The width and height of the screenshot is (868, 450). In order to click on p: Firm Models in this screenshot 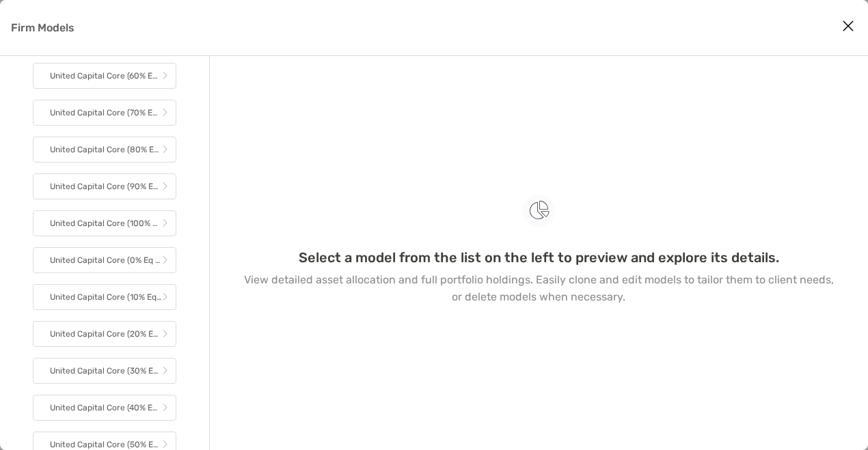, I will do `click(42, 27)`.